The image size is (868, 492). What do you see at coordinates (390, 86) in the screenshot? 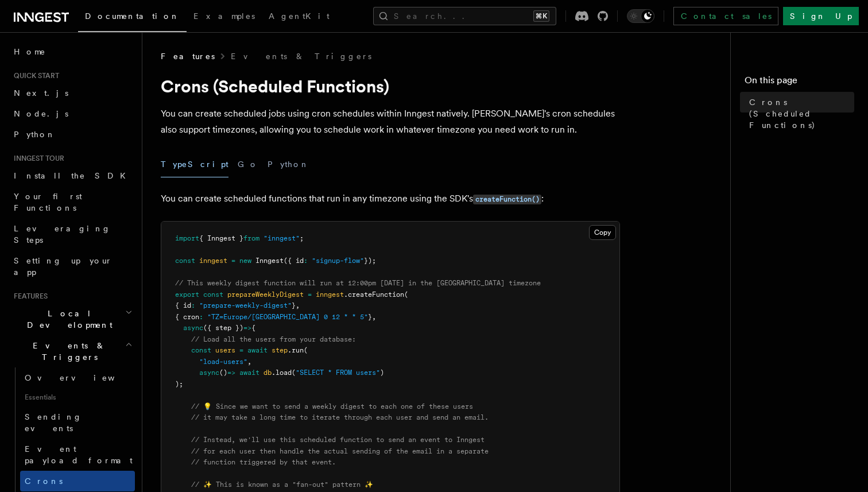
I see `h1: Crons (Scheduled Functions)` at bounding box center [390, 86].